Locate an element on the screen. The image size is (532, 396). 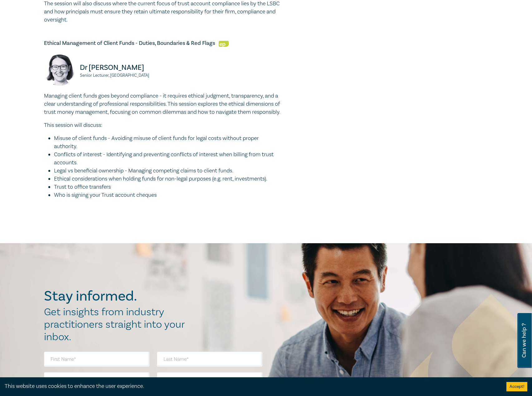
div: This website uses cookies to enhance the user experience. is located at coordinates (251, 387).